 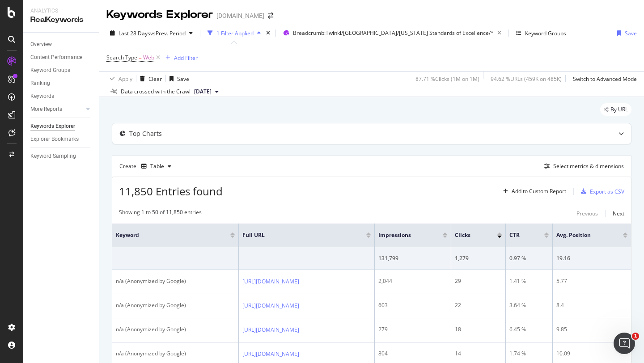 I want to click on div: Apply, so click(x=125, y=79).